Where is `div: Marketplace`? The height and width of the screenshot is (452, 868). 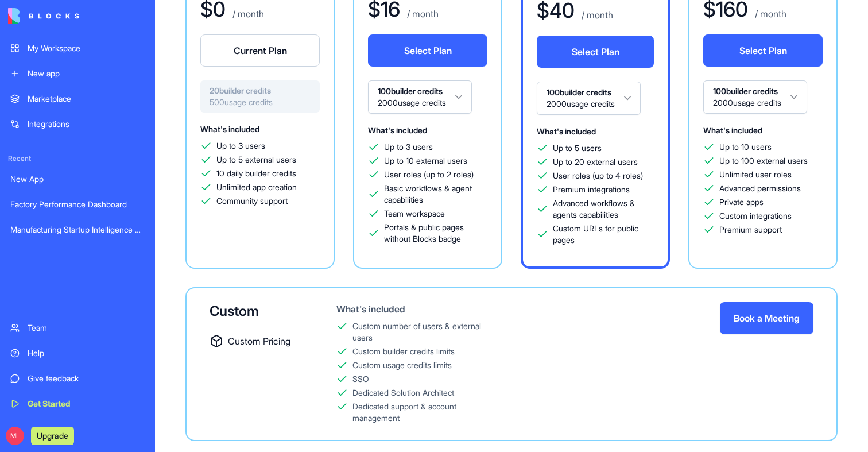 div: Marketplace is located at coordinates (86, 99).